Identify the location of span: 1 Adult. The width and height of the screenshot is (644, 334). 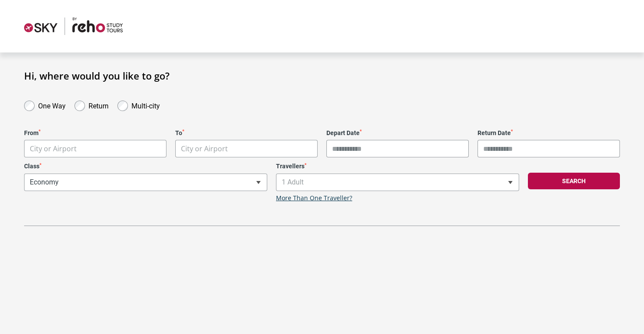
(397, 183).